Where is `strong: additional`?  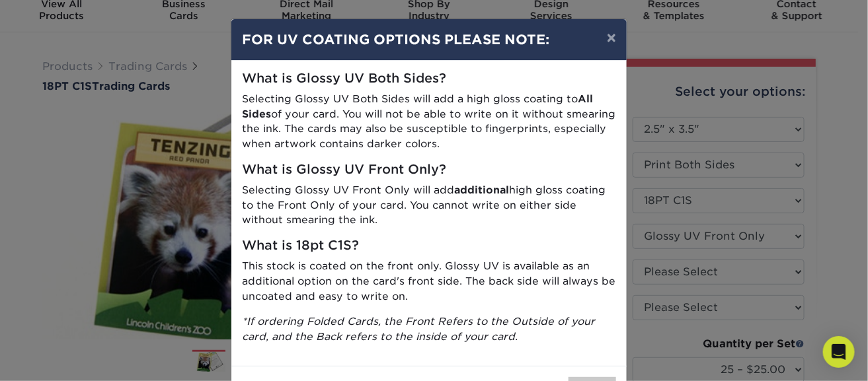
strong: additional is located at coordinates (481, 190).